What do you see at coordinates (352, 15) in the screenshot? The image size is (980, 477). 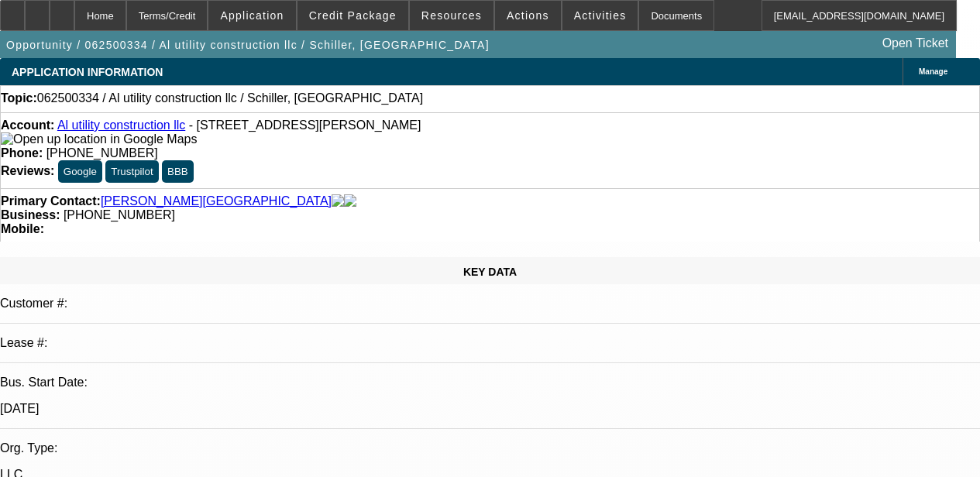 I see `span: Credit Package` at bounding box center [352, 15].